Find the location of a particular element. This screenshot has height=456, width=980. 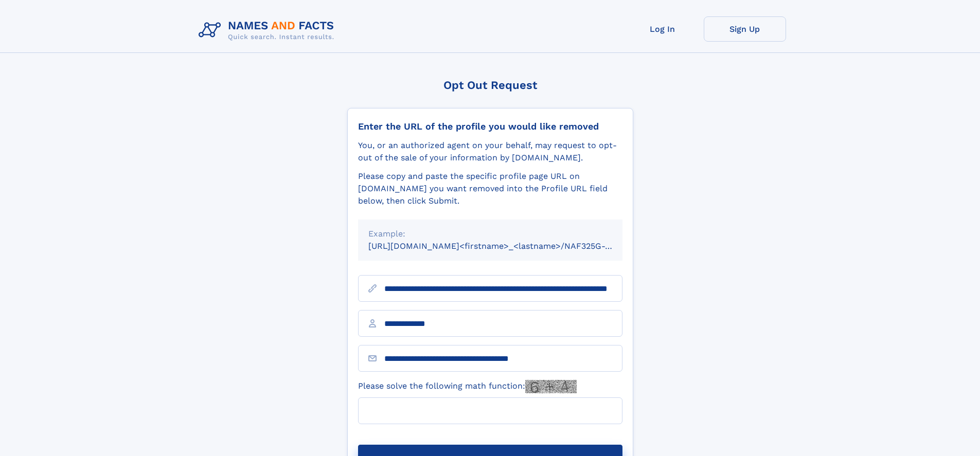

img: Logo Names and Facts is located at coordinates (269, 31).